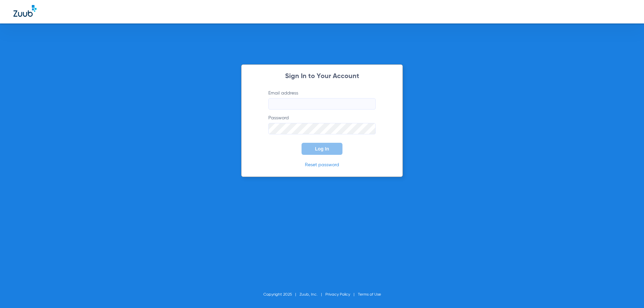 Image resolution: width=644 pixels, height=308 pixels. I want to click on h2: Sign In to Your Account, so click(322, 77).